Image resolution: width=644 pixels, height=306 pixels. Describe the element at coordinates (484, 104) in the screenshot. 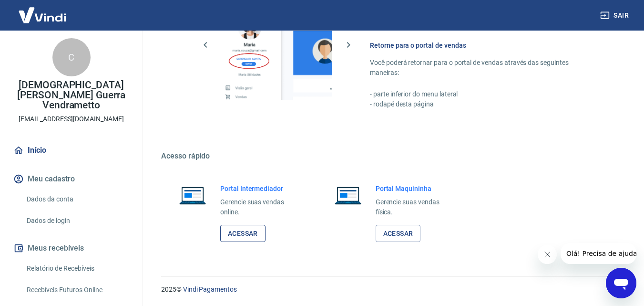

I see `p: - rodapé desta página` at that location.